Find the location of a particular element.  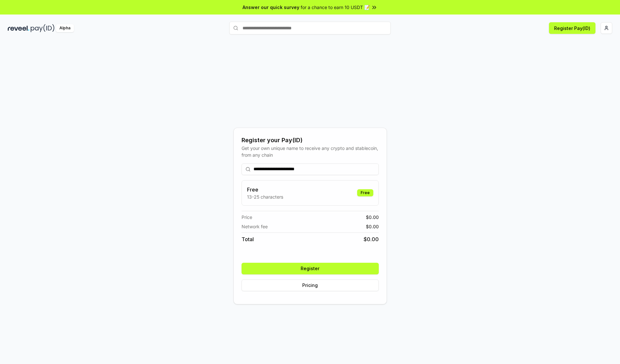

span: Network fee is located at coordinates (255, 226).